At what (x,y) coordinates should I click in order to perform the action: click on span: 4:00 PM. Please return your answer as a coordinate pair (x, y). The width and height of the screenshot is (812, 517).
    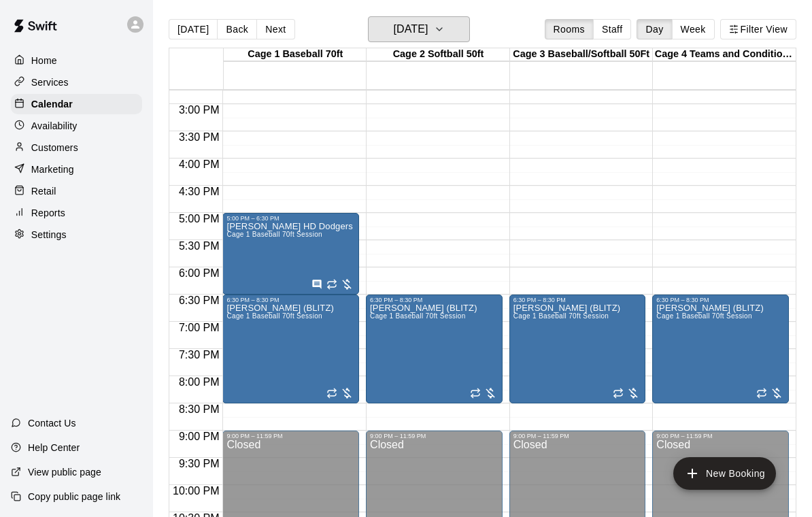
    Looking at the image, I should click on (200, 164).